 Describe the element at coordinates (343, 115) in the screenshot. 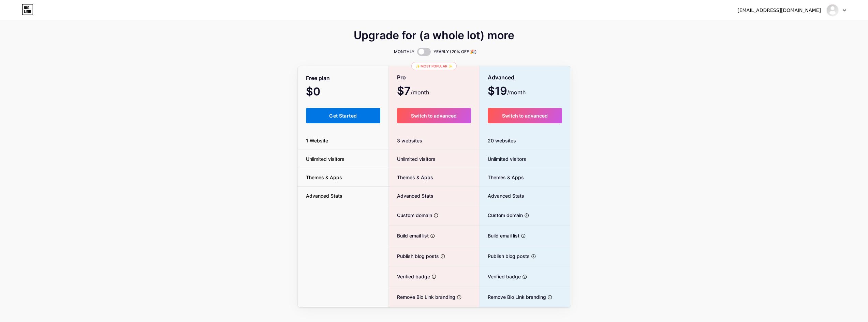

I see `span: Get Started` at that location.